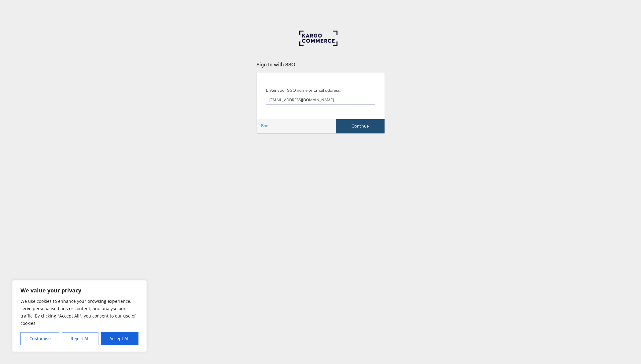 This screenshot has height=364, width=641. I want to click on input: SSO name or Email address, so click(320, 100).